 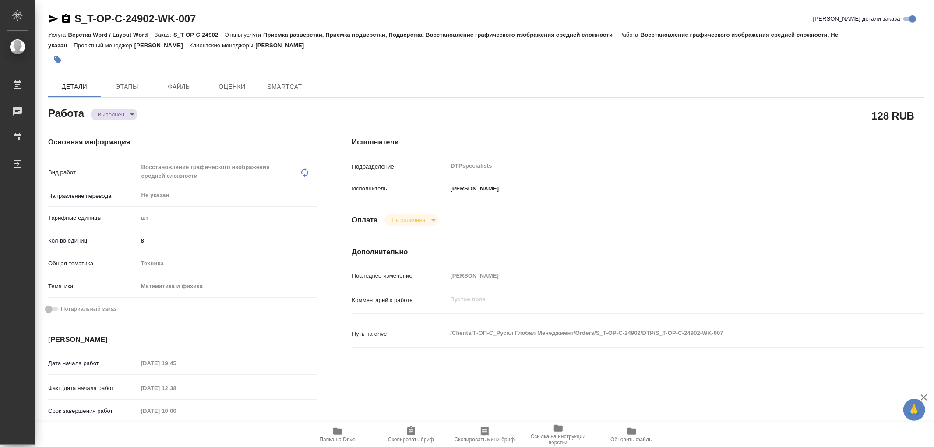 What do you see at coordinates (338, 440) in the screenshot?
I see `span: Папка на Drive` at bounding box center [338, 440].